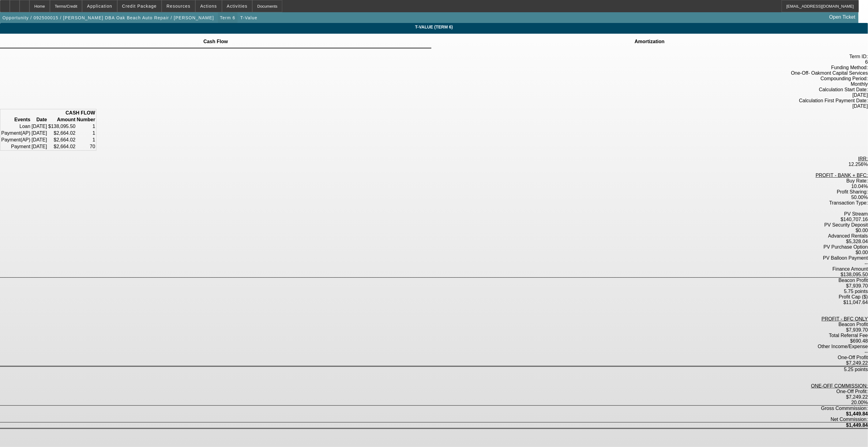 The image size is (868, 447). What do you see at coordinates (434, 27) in the screenshot?
I see `span: T-Value (Term 6)` at bounding box center [434, 27].